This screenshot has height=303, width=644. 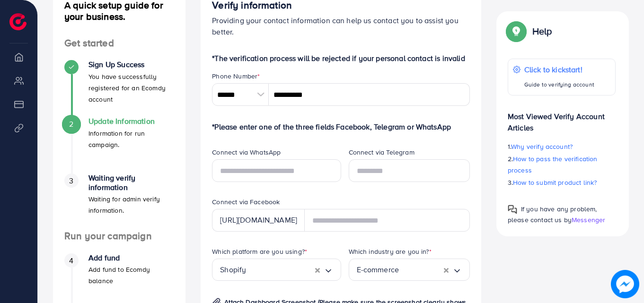 What do you see at coordinates (233, 269) in the screenshot?
I see `span: Shopify` at bounding box center [233, 269].